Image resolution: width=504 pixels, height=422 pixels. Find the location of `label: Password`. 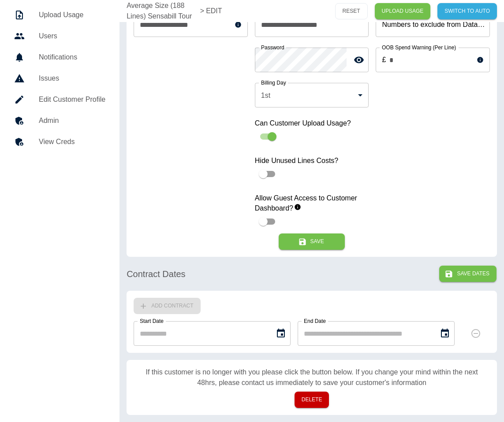

label: Password is located at coordinates (272, 47).